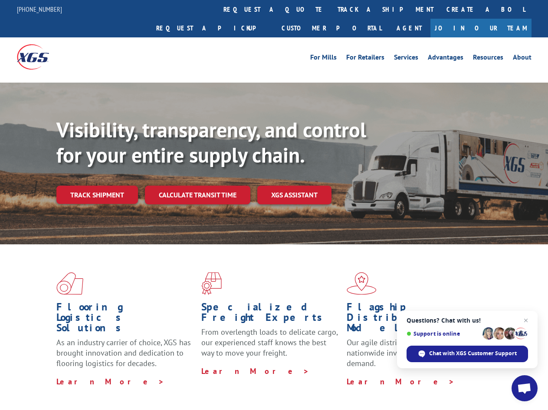 The height and width of the screenshot is (410, 548). I want to click on p: From overlength loads to delicate cargo, our experienced staff knows the best way to move your fr..., so click(271, 346).